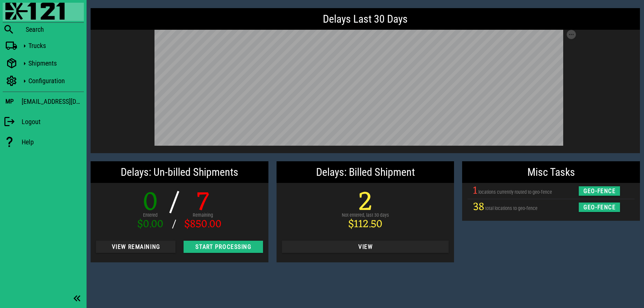  Describe the element at coordinates (203, 204) in the screenshot. I see `div: 7` at that location.